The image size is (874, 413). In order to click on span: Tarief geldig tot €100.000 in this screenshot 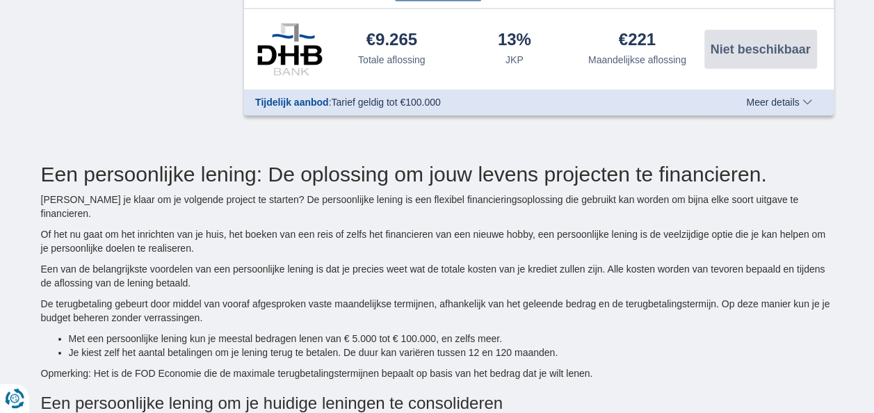, I will do `click(385, 102)`.